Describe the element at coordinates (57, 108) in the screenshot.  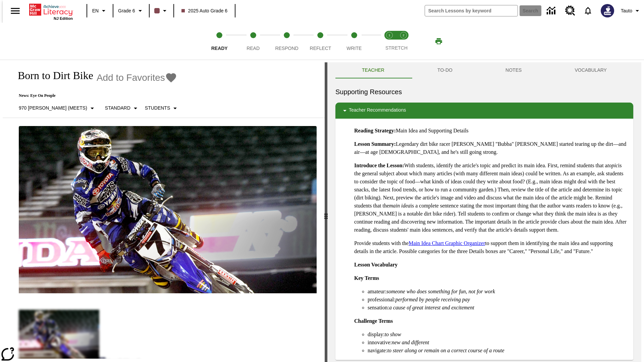
I see `button: Select Lexile, 970 Lexile (Meets)` at that location.